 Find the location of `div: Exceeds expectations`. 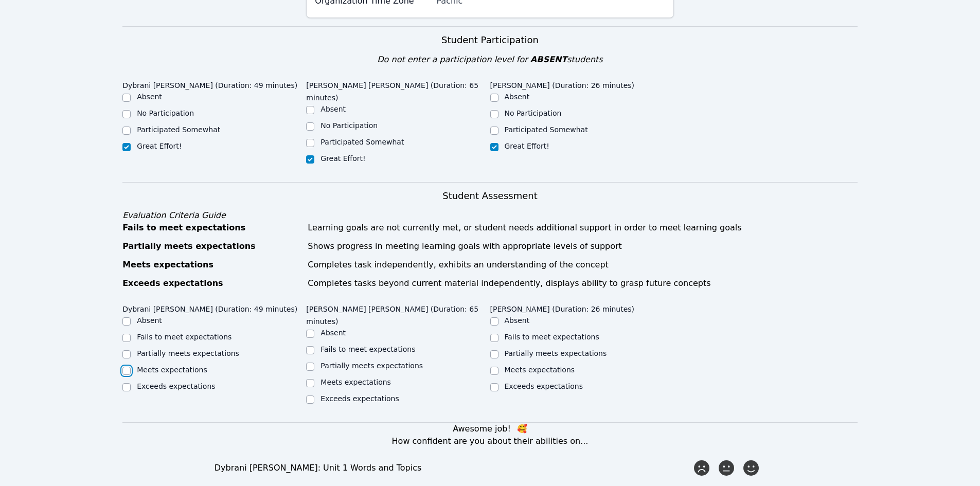

div: Exceeds expectations is located at coordinates (212, 284).